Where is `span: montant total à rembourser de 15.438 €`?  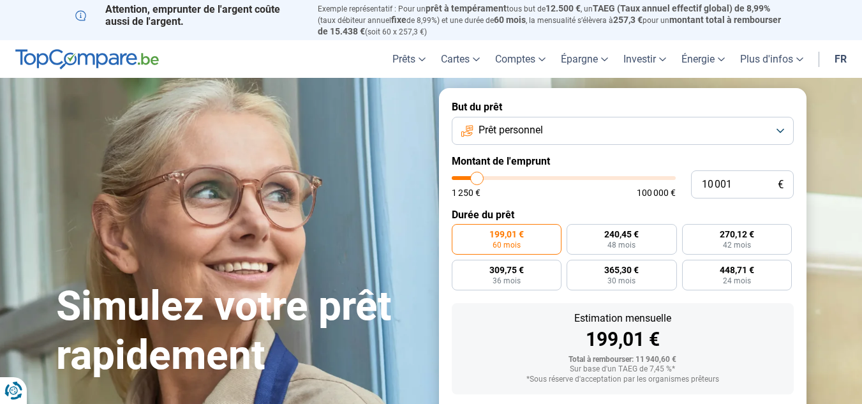
span: montant total à rembourser de 15.438 € is located at coordinates (549, 26).